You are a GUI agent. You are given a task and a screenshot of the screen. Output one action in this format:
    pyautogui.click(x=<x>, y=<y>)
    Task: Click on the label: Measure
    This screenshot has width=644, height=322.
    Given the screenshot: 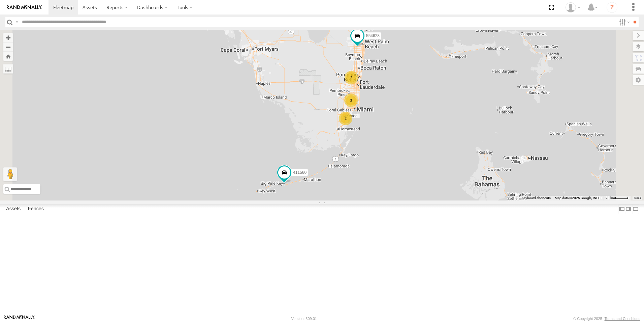 What is the action you would take?
    pyautogui.click(x=8, y=69)
    